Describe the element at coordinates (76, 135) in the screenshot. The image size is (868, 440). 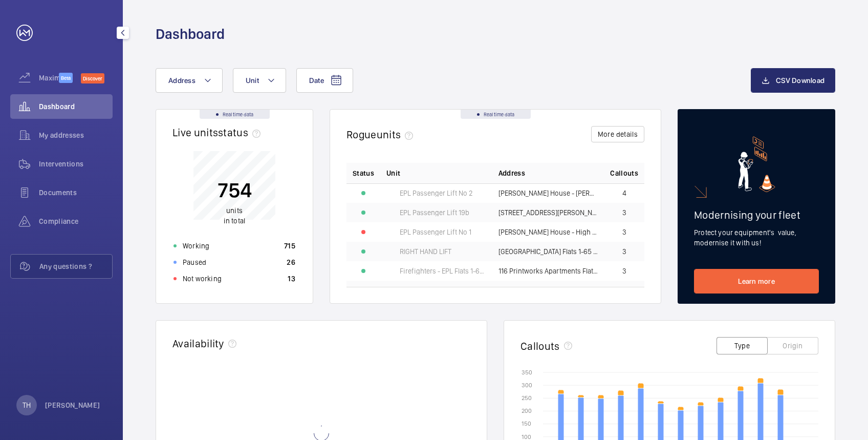
I see `span: My addresses` at that location.